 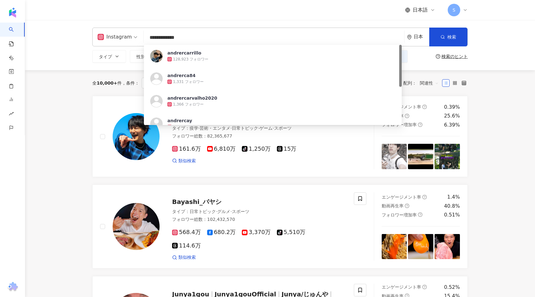 What do you see at coordinates (423, 83) in the screenshot?
I see `div: 配列：` at bounding box center [423, 83].